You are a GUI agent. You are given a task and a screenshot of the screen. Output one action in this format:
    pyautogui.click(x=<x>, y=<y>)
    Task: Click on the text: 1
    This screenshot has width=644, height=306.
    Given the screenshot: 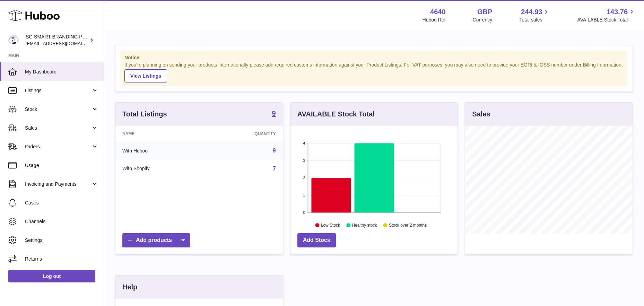 What is the action you would take?
    pyautogui.click(x=304, y=195)
    